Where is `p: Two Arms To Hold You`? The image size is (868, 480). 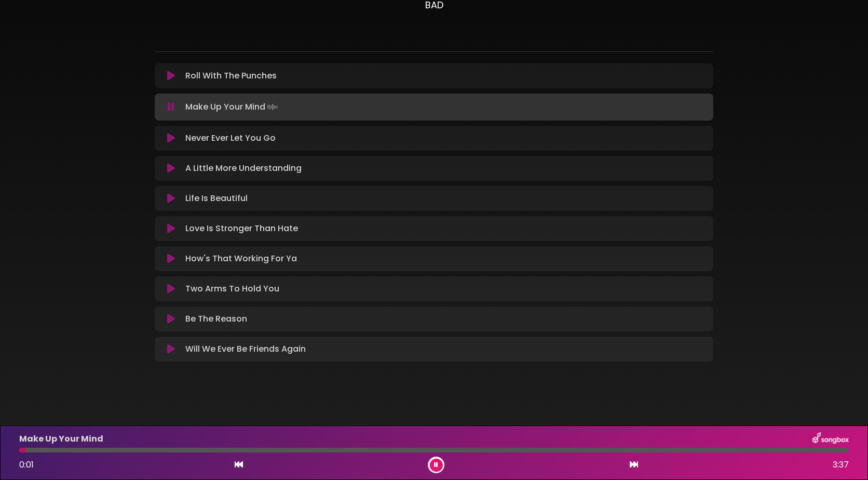 p: Two Arms To Hold You is located at coordinates (232, 289).